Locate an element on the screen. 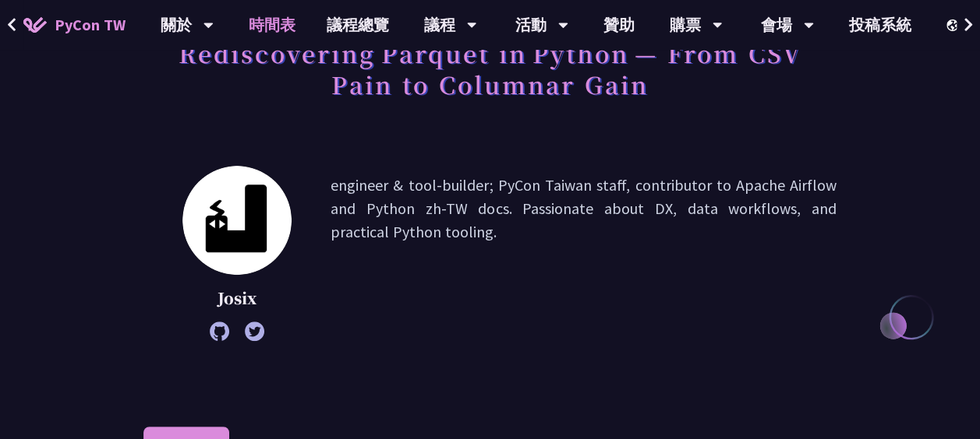 This screenshot has height=439, width=980. img: Home icon of PyCon TW 2025 is located at coordinates (35, 25).